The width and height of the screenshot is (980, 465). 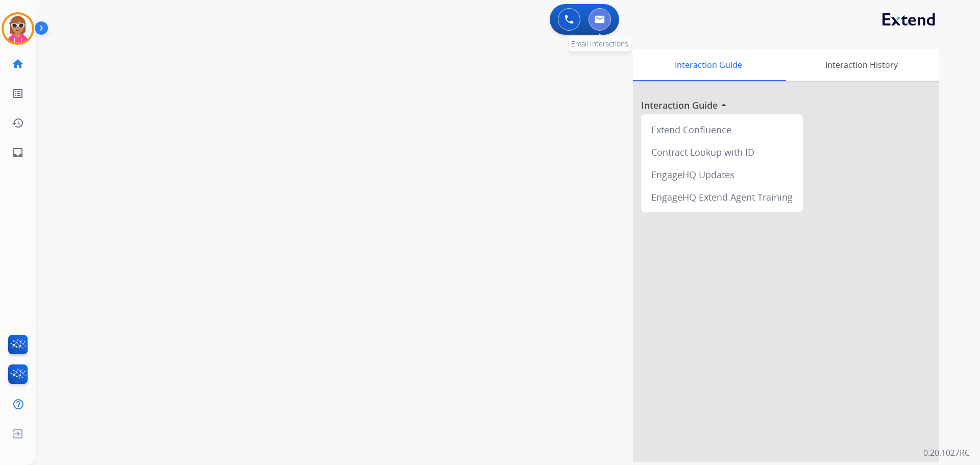 What do you see at coordinates (722, 197) in the screenshot?
I see `div: EngageHQ Extend Agent Training` at bounding box center [722, 197].